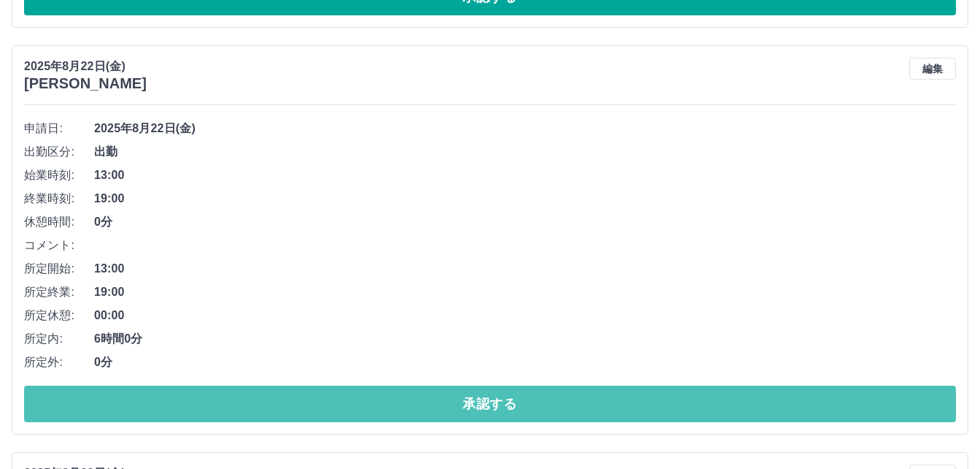  What do you see at coordinates (85, 67) in the screenshot?
I see `p: 2025年8月22日(金)` at bounding box center [85, 67].